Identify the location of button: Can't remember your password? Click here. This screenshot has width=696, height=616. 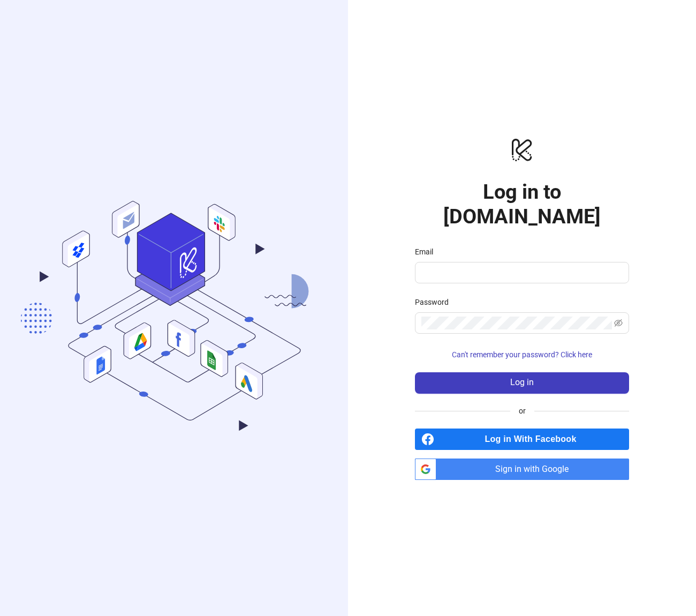
(522, 355).